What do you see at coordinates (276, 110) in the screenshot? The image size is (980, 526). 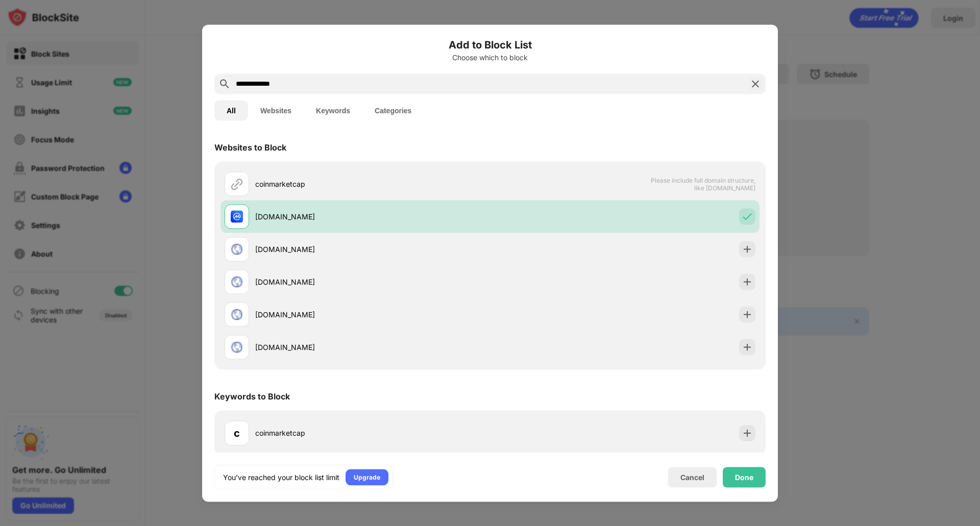 I see `button: Websites` at bounding box center [276, 110].